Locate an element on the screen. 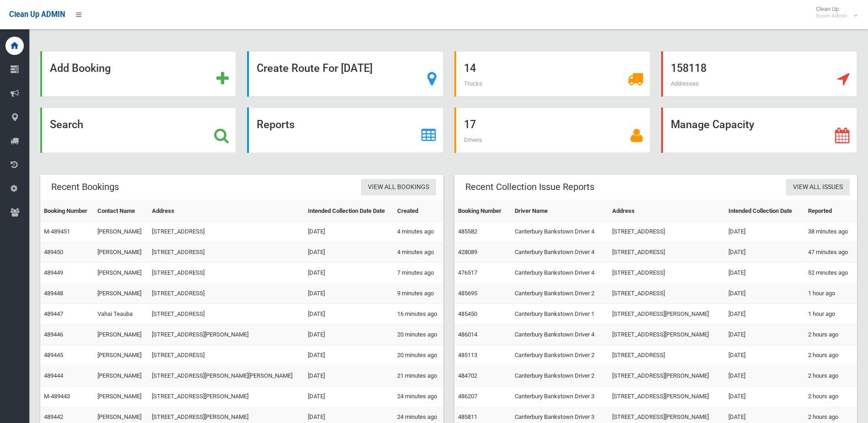 This screenshot has height=423, width=868. span: Drivers is located at coordinates (473, 140).